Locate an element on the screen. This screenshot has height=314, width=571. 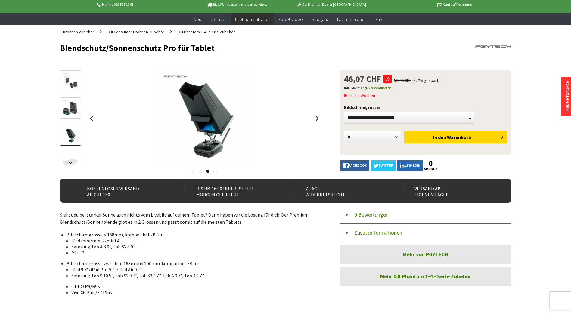
div: Kostenloser Versand ab CHF 150 is located at coordinates (123, 191).